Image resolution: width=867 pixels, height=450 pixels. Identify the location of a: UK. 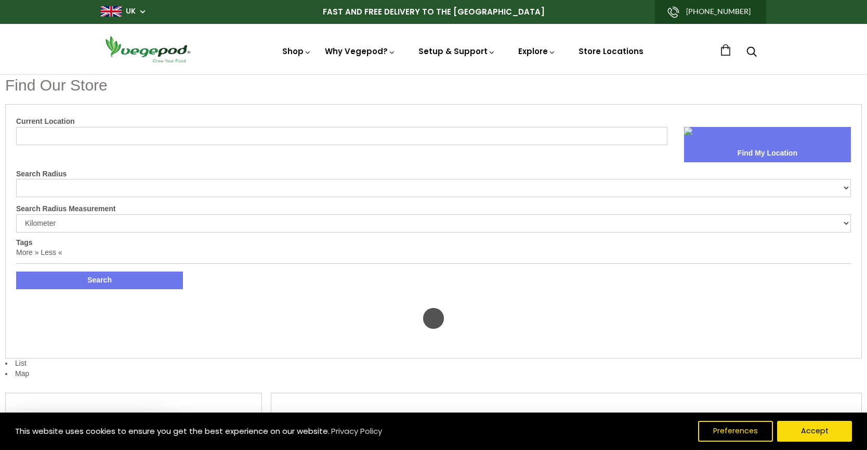
(131, 11).